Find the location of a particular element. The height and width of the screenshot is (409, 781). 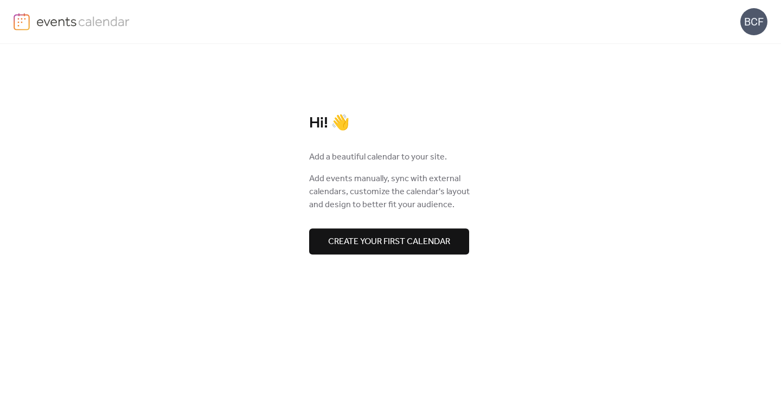

span: Add a beautiful calendar to your site. is located at coordinates (378, 157).